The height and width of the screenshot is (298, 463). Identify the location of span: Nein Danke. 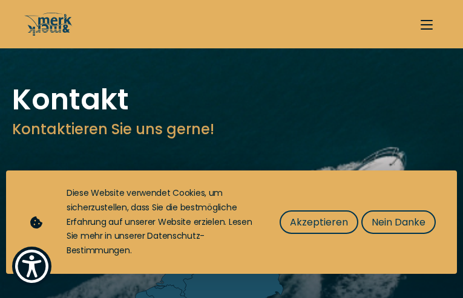
(398, 222).